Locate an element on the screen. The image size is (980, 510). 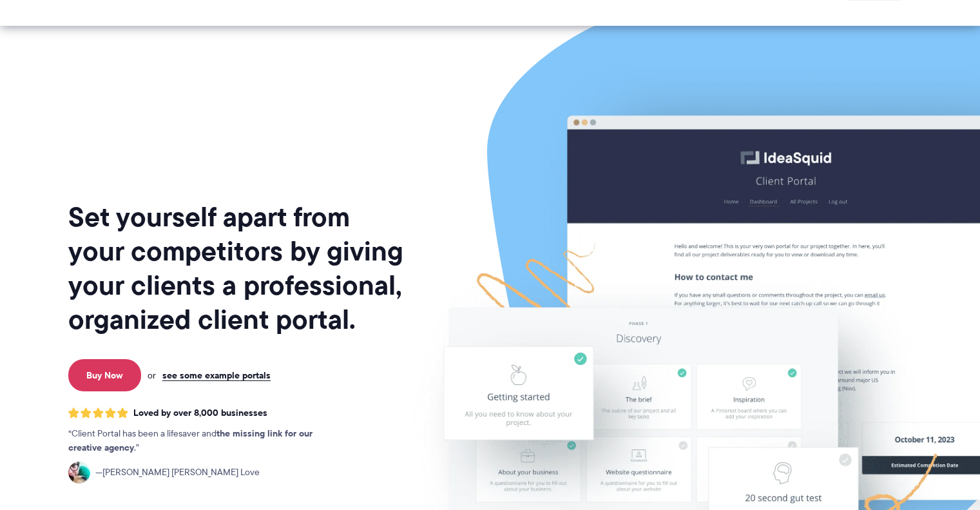
span: Loved by over 8,000 businesses is located at coordinates (201, 412).